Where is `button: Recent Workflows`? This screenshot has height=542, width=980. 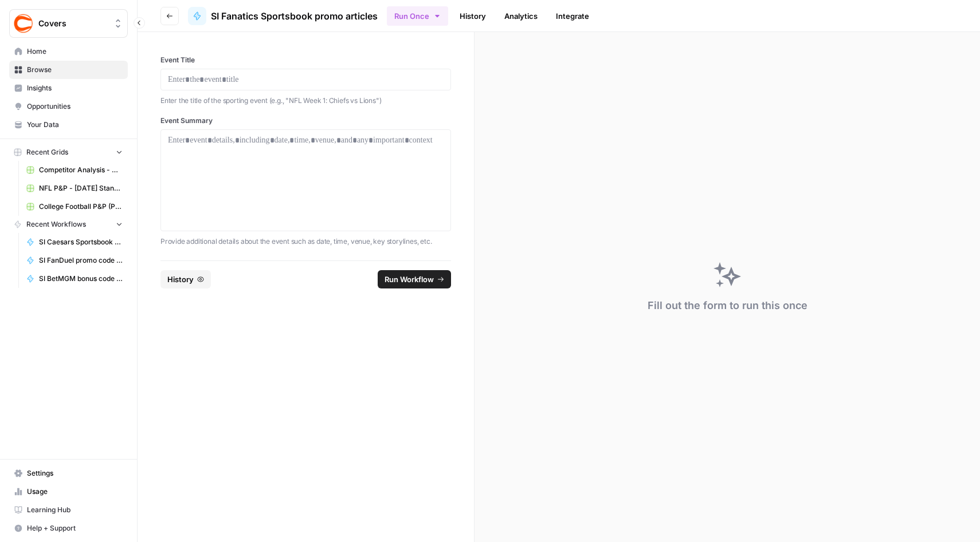
button: Recent Workflows is located at coordinates (68, 224).